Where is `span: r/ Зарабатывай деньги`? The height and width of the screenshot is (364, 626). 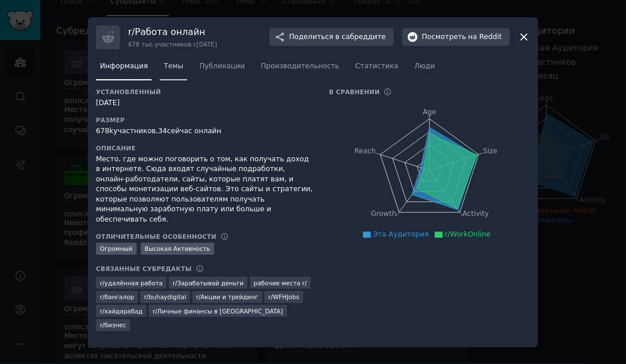
span: r/ Зарабатывай деньги is located at coordinates (208, 283).